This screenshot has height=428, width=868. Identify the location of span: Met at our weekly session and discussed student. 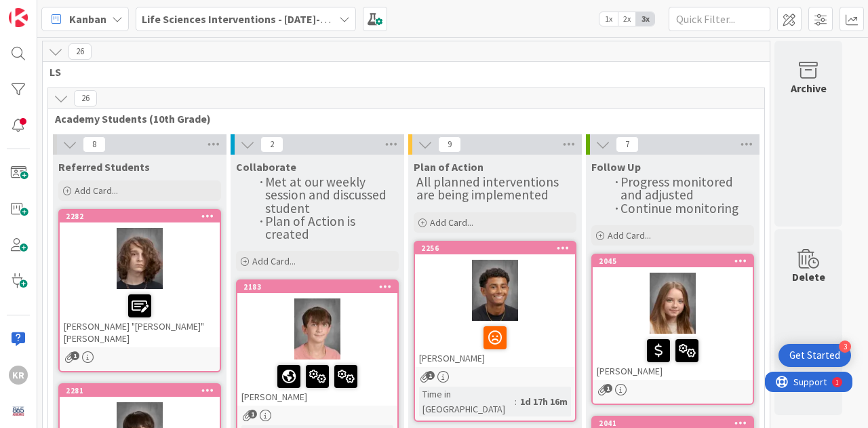
(327, 195).